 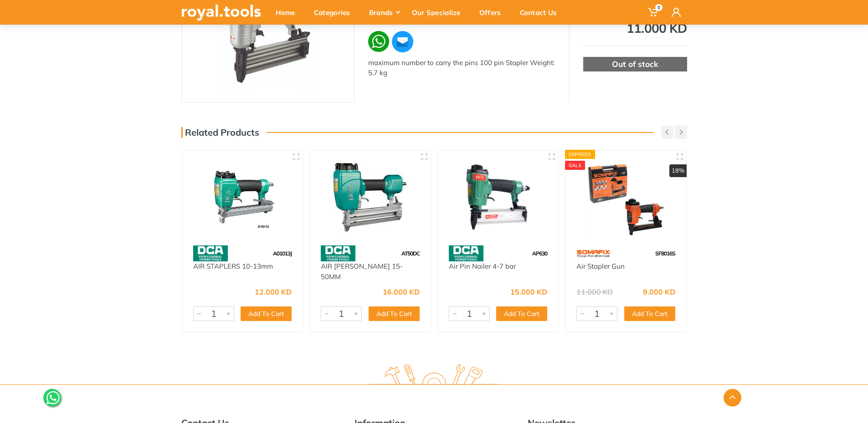 I want to click on div: Out of stock, so click(x=635, y=64).